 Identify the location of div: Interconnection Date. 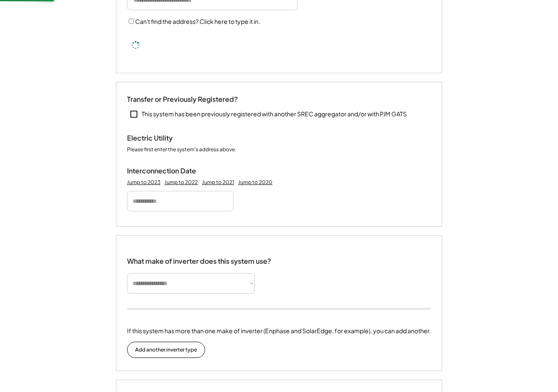
(170, 171).